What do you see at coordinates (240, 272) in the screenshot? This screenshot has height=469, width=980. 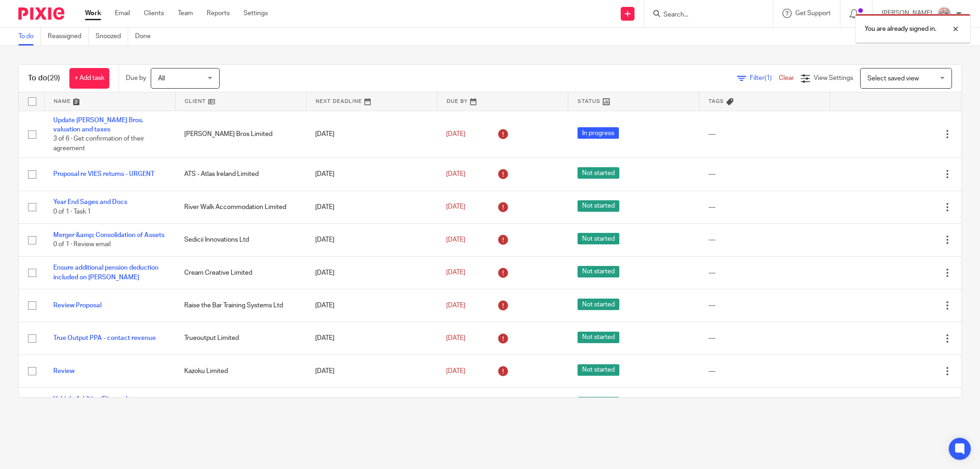 I see `td: Cream Creative Limited` at bounding box center [240, 272].